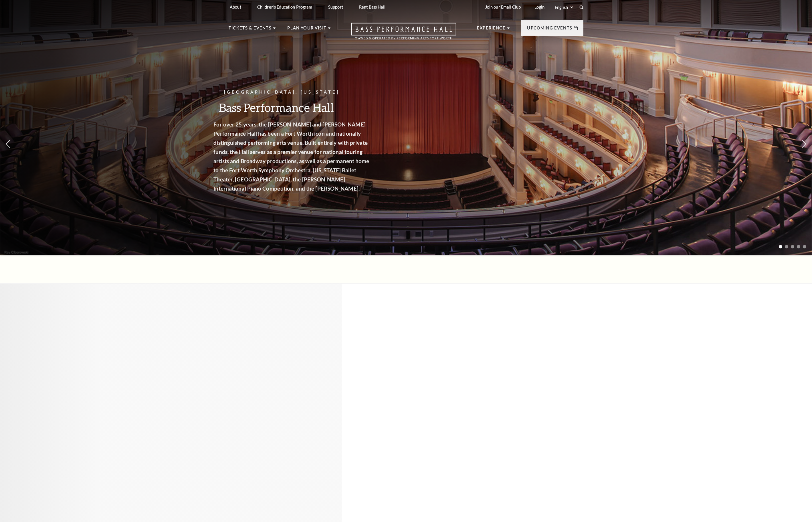 The width and height of the screenshot is (812, 522). What do you see at coordinates (305, 108) in the screenshot?
I see `h3: Bass Performance Hall` at bounding box center [305, 108].